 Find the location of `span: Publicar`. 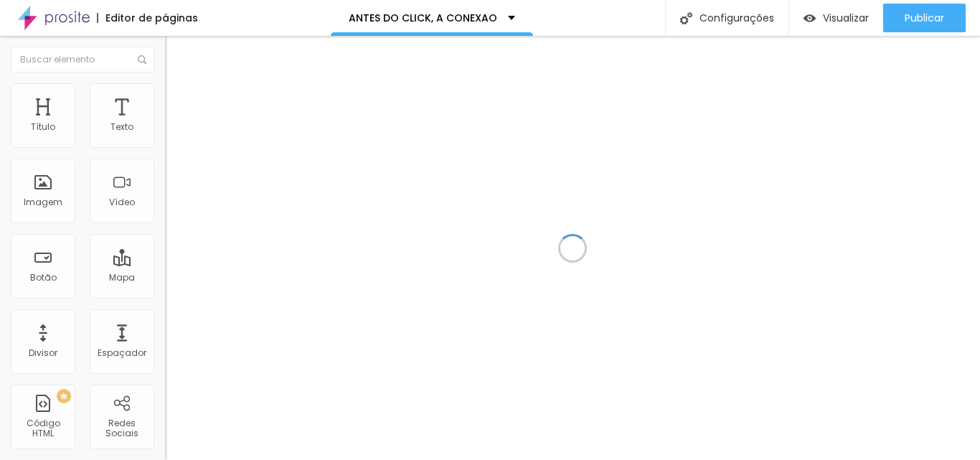

span: Publicar is located at coordinates (923, 18).